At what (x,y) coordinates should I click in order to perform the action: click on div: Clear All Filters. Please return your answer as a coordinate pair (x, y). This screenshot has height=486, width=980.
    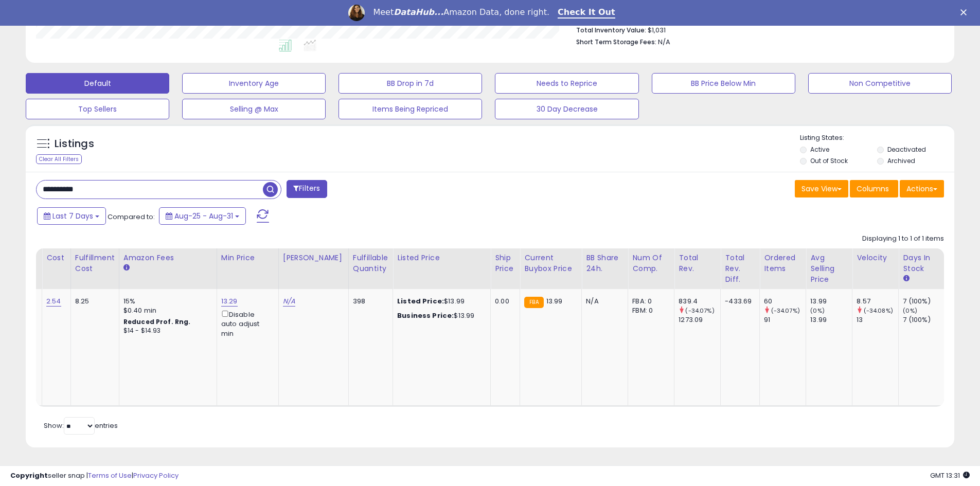
    Looking at the image, I should click on (59, 158).